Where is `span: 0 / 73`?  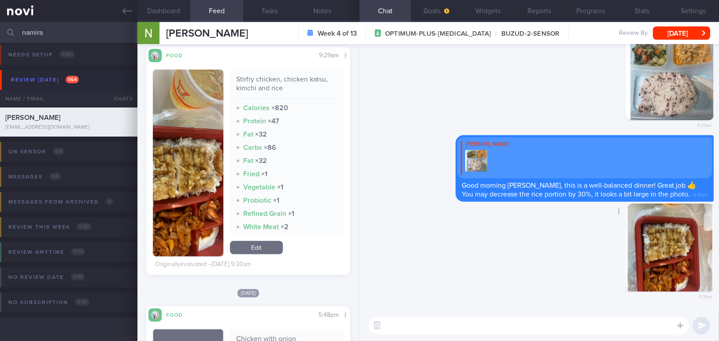 span: 0 / 73 is located at coordinates (78, 252).